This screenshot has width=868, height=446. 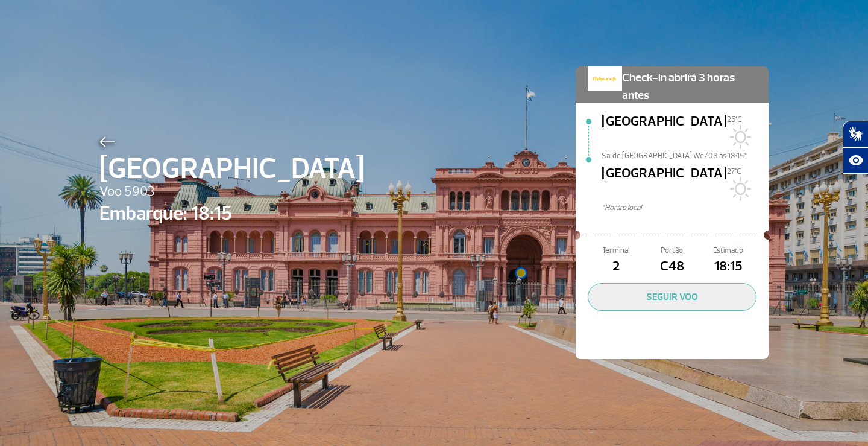 What do you see at coordinates (728, 267) in the screenshot?
I see `span: 18:15` at bounding box center [728, 267].